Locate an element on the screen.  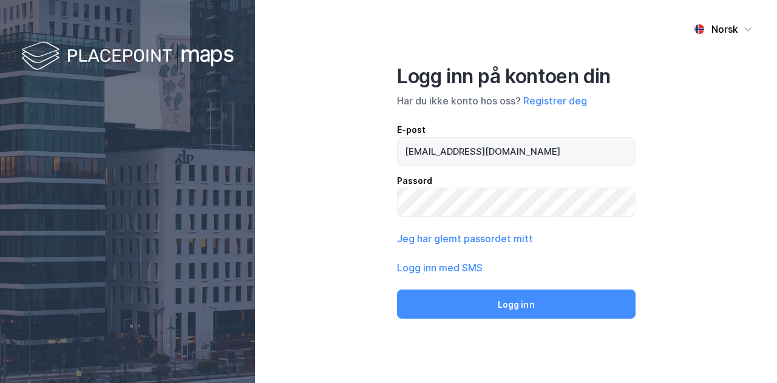
div: Logg inn på kontoen din is located at coordinates (516, 76).